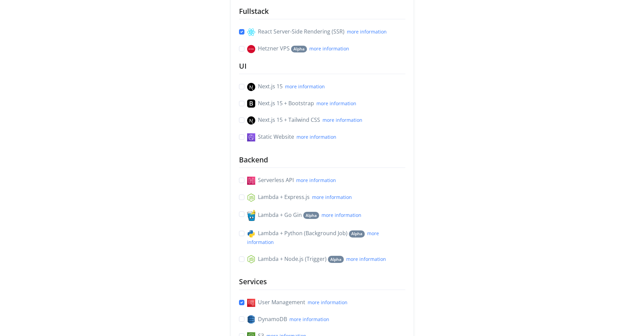 The height and width of the screenshot is (336, 644). Describe the element at coordinates (305, 120) in the screenshot. I see `label: Next.js 15 + Tailwind CSS` at that location.